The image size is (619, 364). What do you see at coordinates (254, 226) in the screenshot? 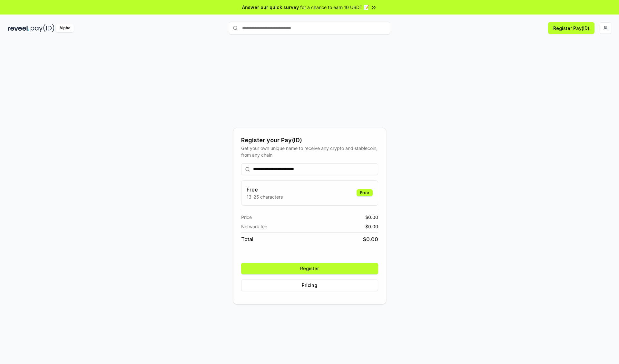
I see `span: Network fee` at bounding box center [254, 226].